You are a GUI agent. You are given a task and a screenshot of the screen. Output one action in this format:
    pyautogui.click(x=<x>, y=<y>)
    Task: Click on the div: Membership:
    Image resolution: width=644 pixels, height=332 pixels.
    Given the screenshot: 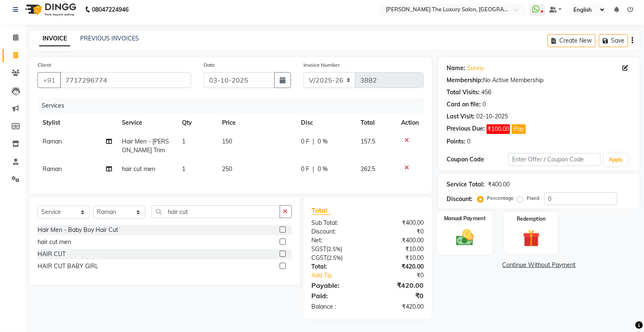 What is the action you would take?
    pyautogui.click(x=464, y=80)
    